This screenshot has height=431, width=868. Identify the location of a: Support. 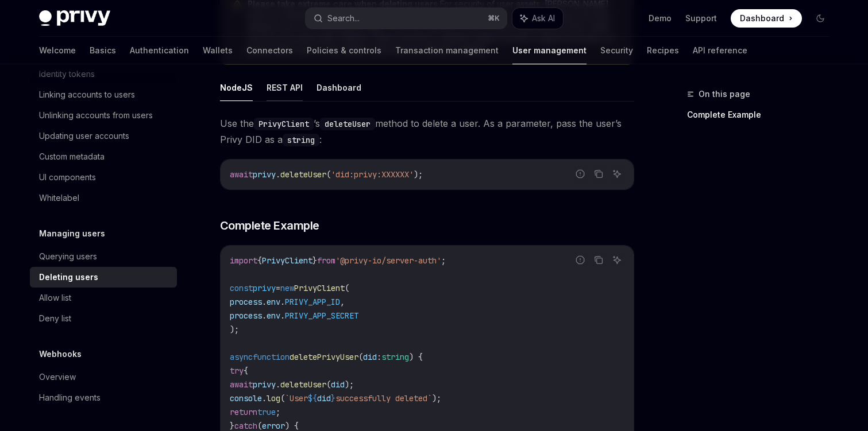
(701, 18).